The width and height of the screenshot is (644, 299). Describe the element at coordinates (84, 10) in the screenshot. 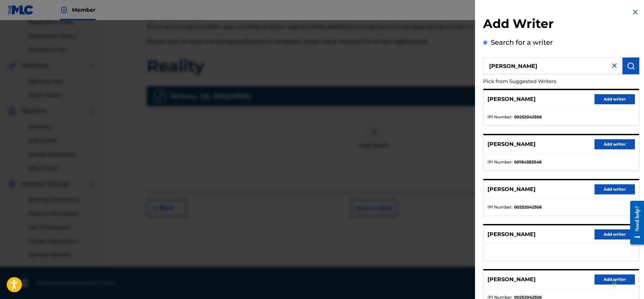

I see `span: Member` at that location.